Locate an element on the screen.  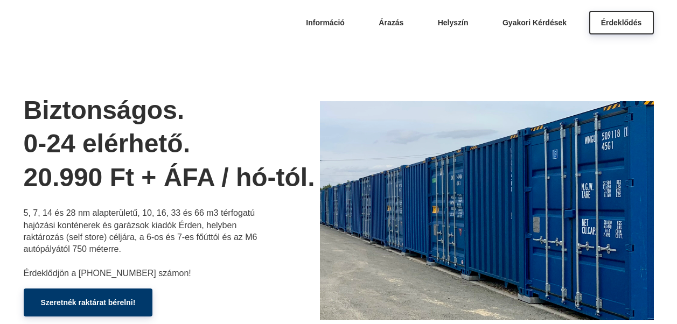
a: Érdeklődés is located at coordinates (622, 23).